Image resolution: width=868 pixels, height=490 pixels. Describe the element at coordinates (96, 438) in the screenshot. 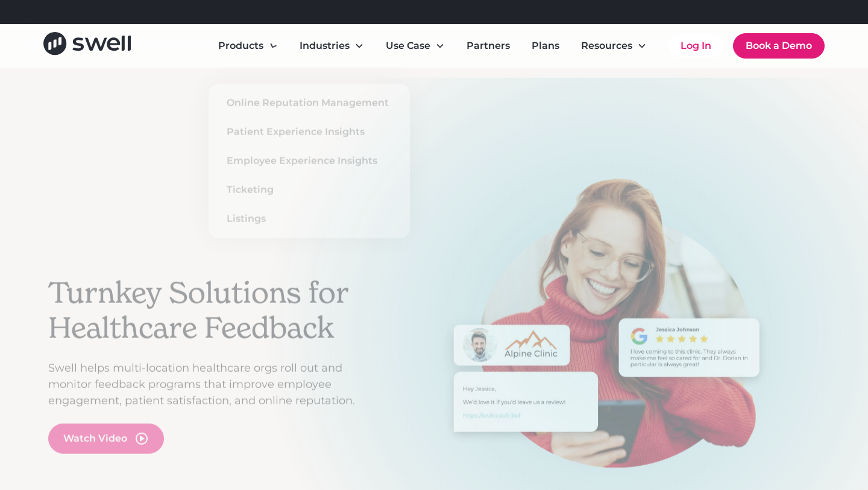

I see `div: Watch Video` at that location.